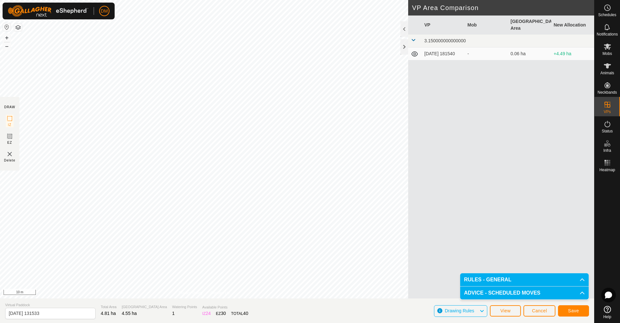 The height and width of the screenshot is (323, 620). What do you see at coordinates (539, 311) in the screenshot?
I see `button: Cancel` at bounding box center [539, 311].